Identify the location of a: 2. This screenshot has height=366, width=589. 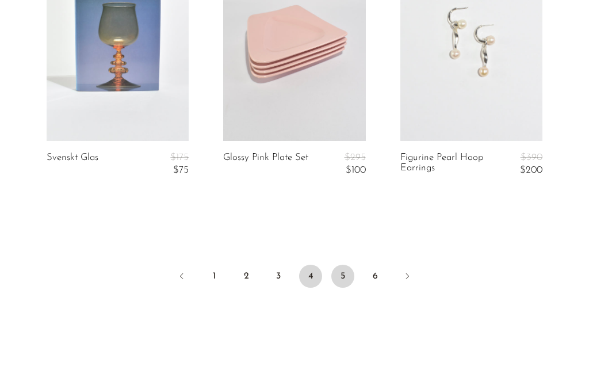
(246, 276).